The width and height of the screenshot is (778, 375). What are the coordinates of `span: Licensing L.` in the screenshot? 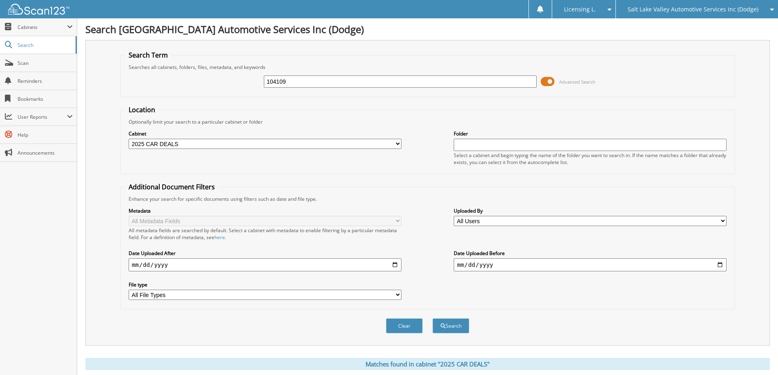 It's located at (580, 9).